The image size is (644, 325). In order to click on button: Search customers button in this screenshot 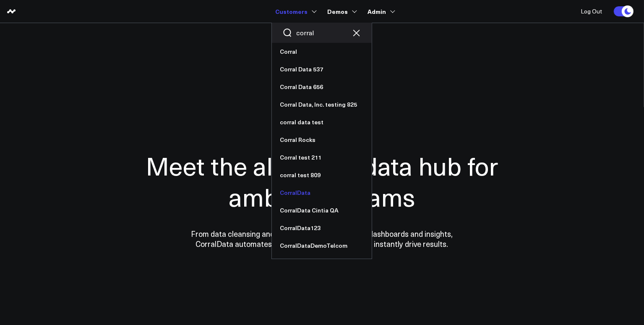, I will do `click(288, 33)`.